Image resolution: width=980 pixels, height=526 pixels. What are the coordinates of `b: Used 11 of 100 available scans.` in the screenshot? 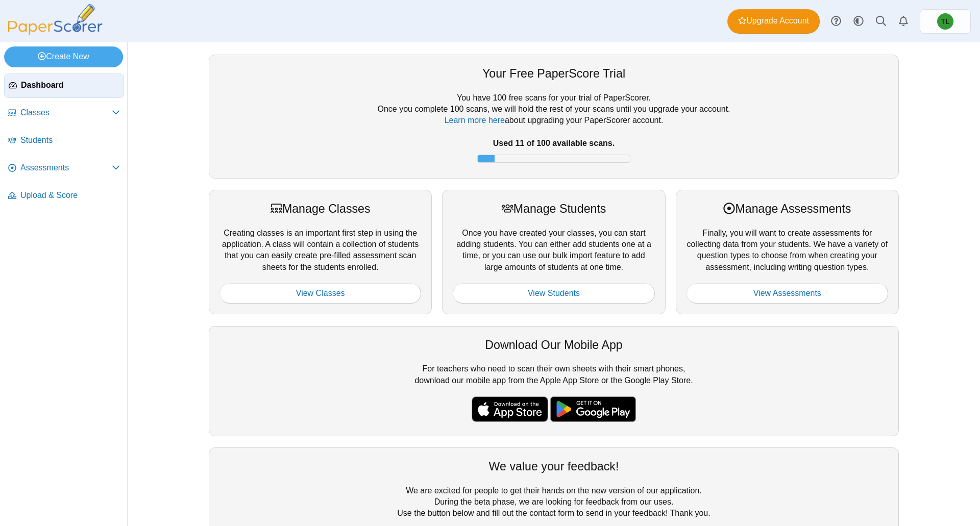 It's located at (554, 143).